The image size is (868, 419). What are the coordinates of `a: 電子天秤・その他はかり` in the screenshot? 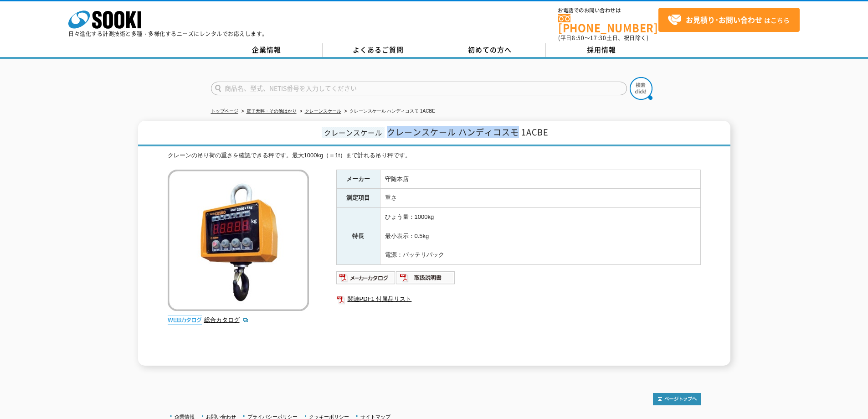 It's located at (272, 111).